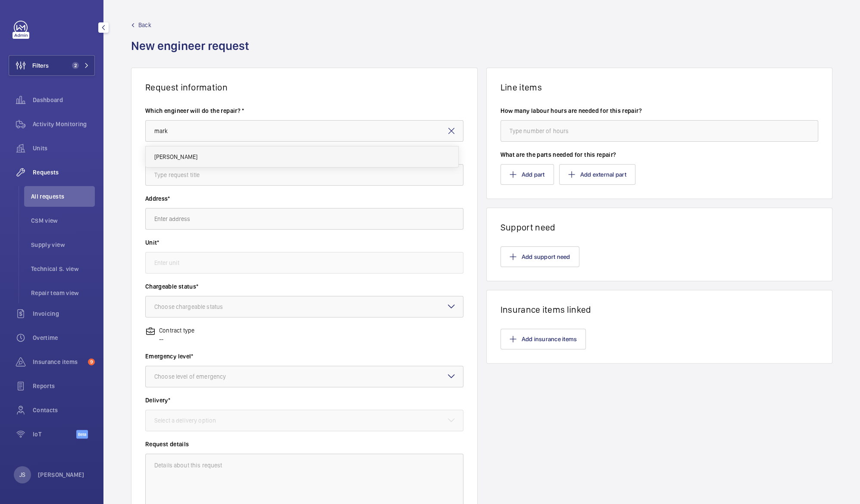  Describe the element at coordinates (597, 174) in the screenshot. I see `button: Add external part` at that location.